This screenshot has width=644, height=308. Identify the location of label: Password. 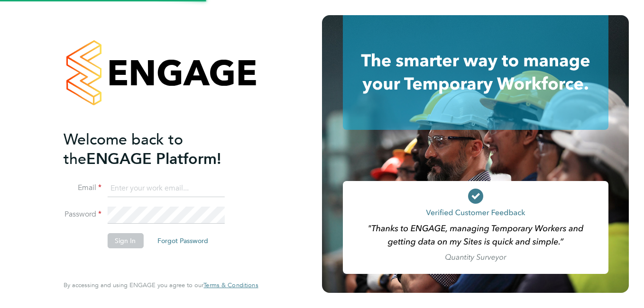
(83, 214).